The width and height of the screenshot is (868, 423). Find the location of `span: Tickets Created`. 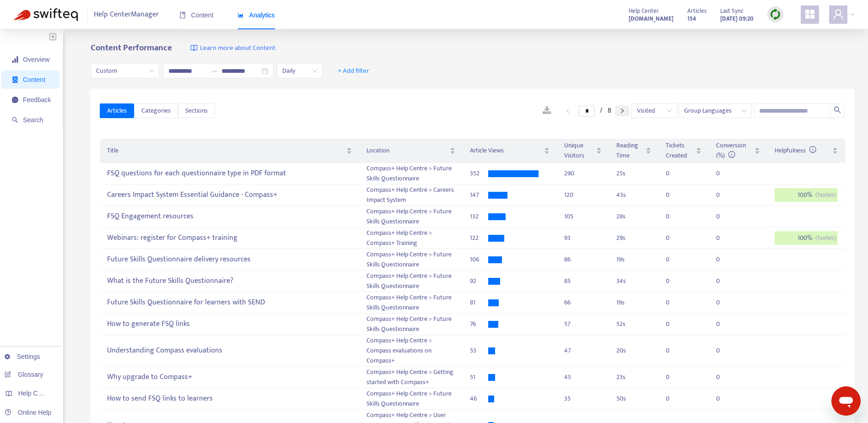

span: Tickets Created is located at coordinates (680, 150).